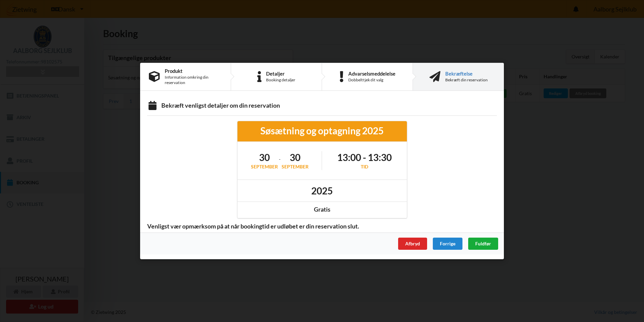 This screenshot has width=644, height=322. I want to click on div: Forrige, so click(448, 243).